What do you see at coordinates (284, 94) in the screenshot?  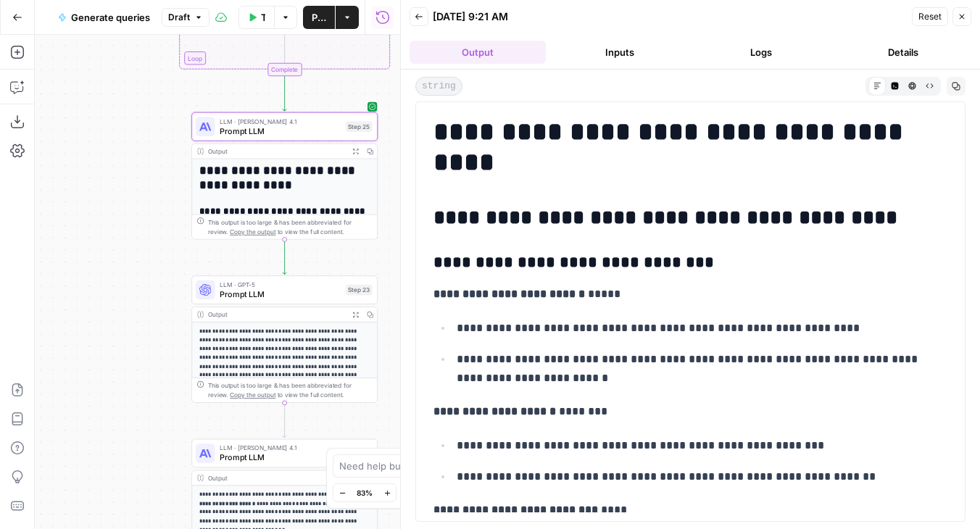 I see `g: Edge from step_18-iteration-end to step_25` at bounding box center [284, 94].